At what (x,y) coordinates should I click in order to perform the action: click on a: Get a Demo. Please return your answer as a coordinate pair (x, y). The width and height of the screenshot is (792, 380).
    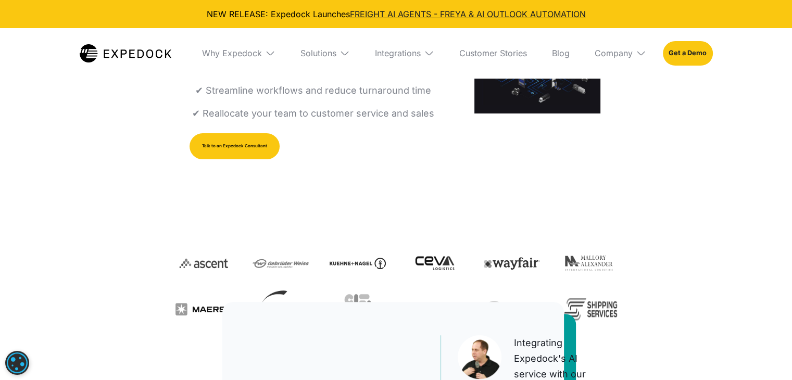
    Looking at the image, I should click on (687, 53).